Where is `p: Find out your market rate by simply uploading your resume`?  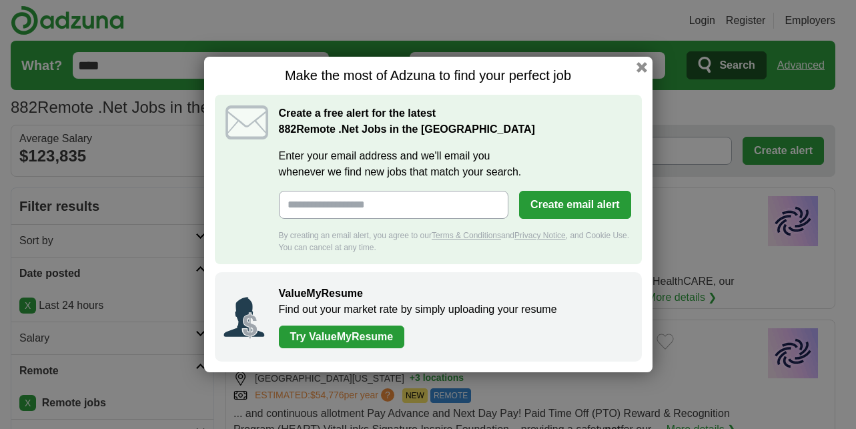 p: Find out your market rate by simply uploading your resume is located at coordinates (454, 310).